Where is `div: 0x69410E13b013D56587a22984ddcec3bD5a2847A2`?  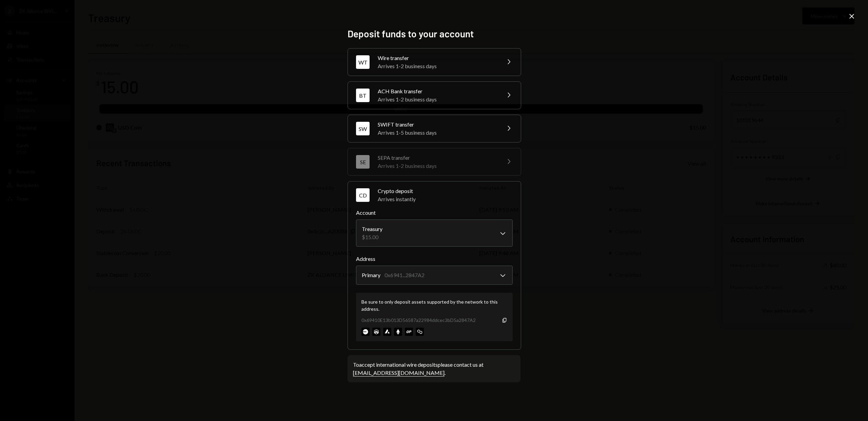
div: 0x69410E13b013D56587a22984ddcec3bD5a2847A2 is located at coordinates (418, 320).